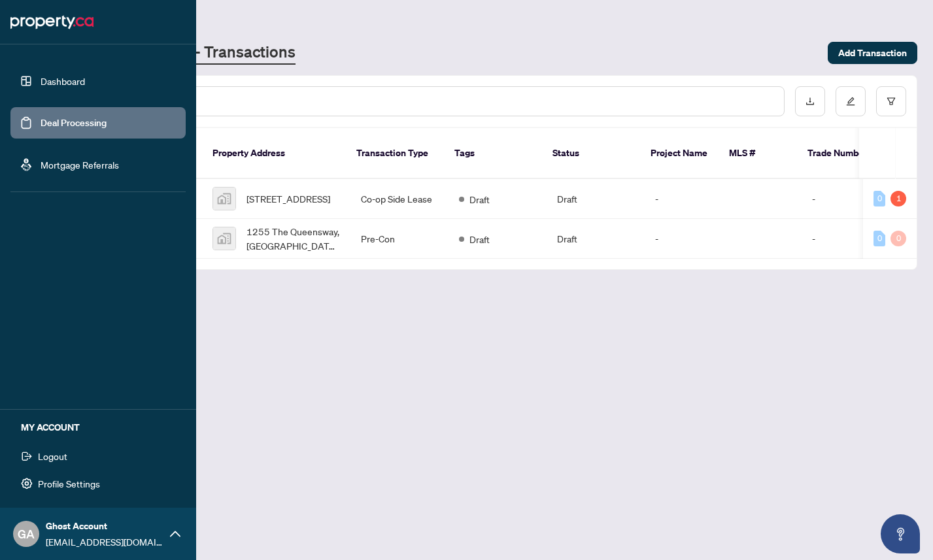 This screenshot has height=560, width=933. Describe the element at coordinates (898, 199) in the screenshot. I see `div: 1` at that location.